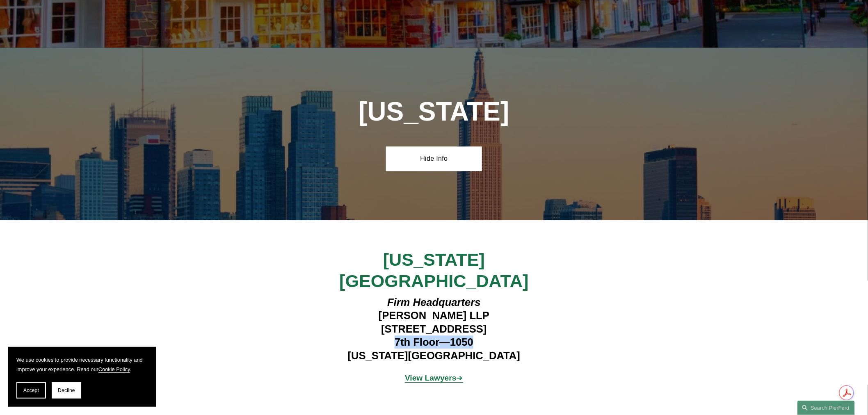 Image resolution: width=868 pixels, height=415 pixels. I want to click on strong: View Lawyers, so click(431, 377).